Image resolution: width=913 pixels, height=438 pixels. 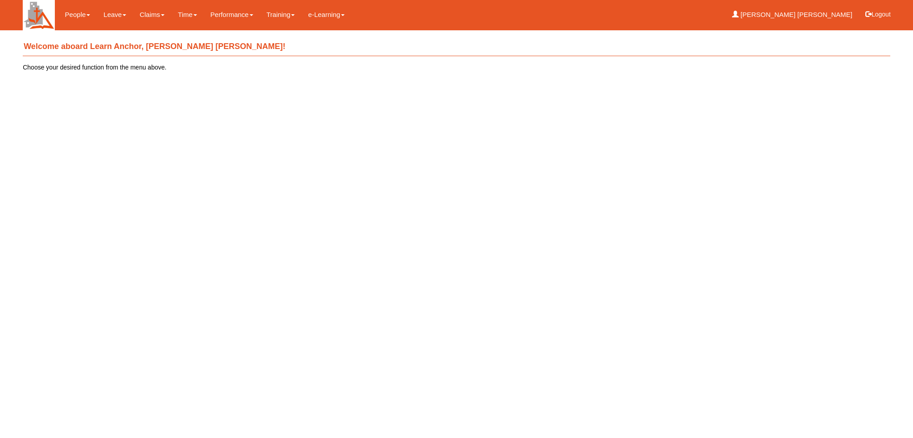 I want to click on a: Leave, so click(x=115, y=15).